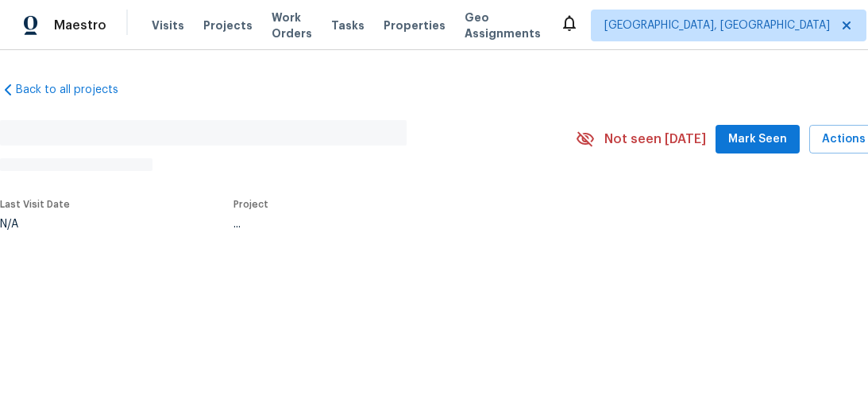  I want to click on span: Projects, so click(228, 26).